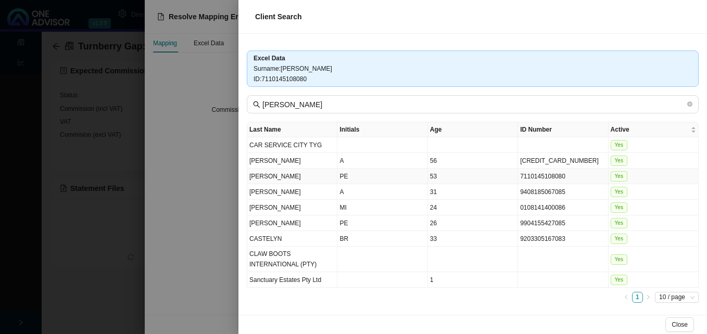 This screenshot has width=707, height=334. What do you see at coordinates (269, 58) in the screenshot?
I see `b: Excel Data` at bounding box center [269, 58].